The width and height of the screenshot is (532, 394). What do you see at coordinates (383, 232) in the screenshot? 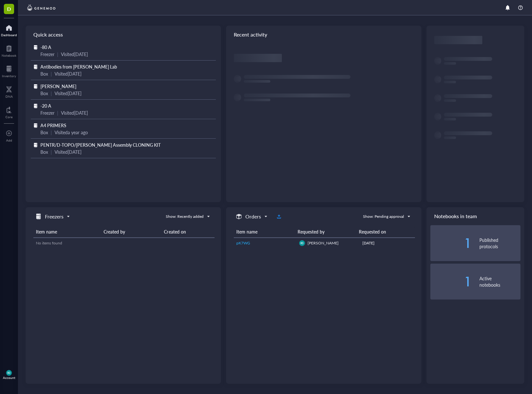
I see `th: Requested on` at bounding box center [383, 232].